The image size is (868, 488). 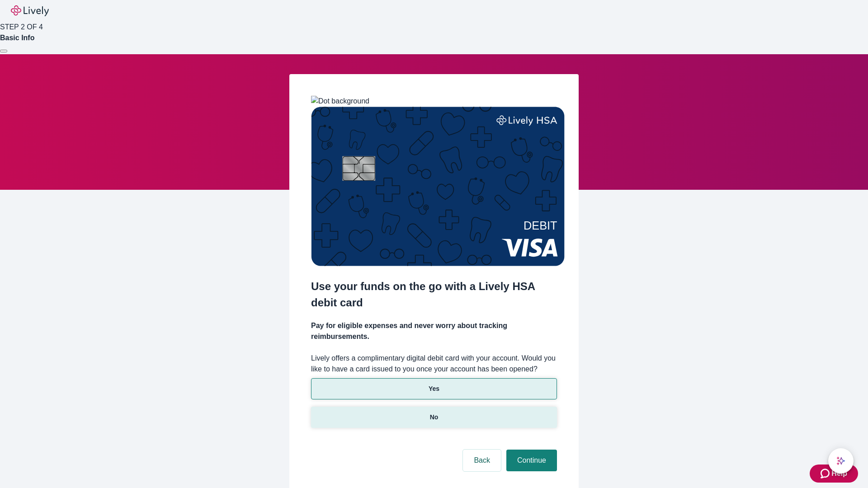 I want to click on button: Back, so click(x=482, y=461).